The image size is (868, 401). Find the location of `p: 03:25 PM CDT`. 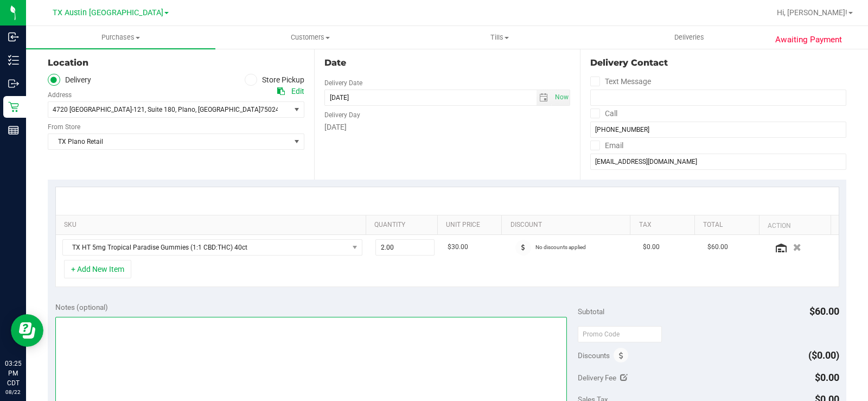

p: 03:25 PM CDT is located at coordinates (13, 373).